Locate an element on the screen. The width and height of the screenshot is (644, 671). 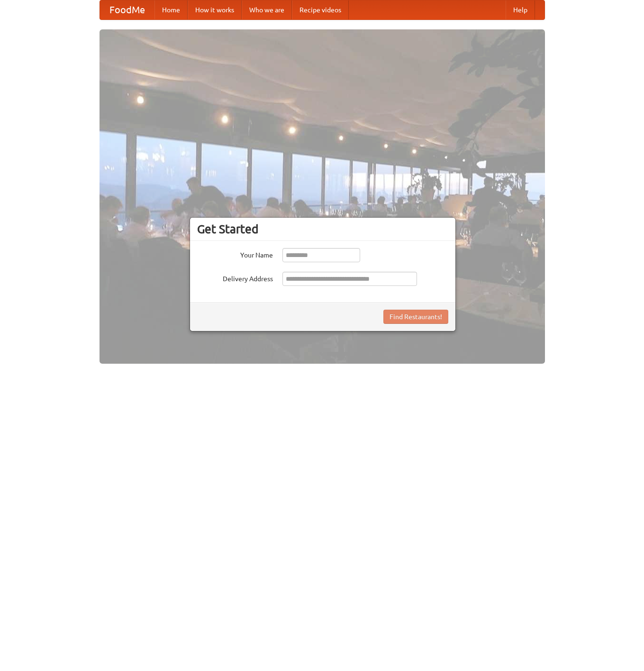
button: Find Restaurants! is located at coordinates (415, 317).